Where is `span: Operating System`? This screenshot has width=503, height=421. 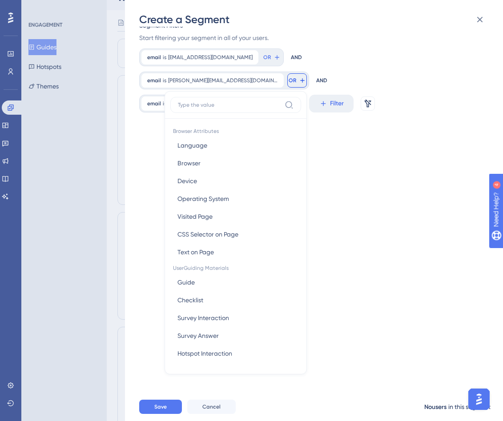 span: Operating System is located at coordinates (203, 199).